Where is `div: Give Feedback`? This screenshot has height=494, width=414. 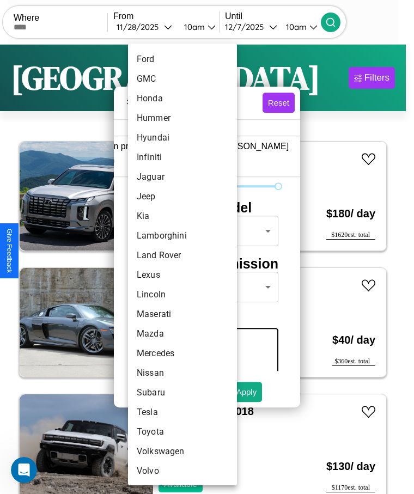 div: Give Feedback is located at coordinates (9, 251).